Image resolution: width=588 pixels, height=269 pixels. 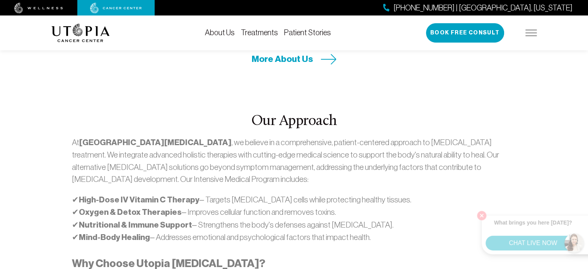 I want to click on img: cancer center, so click(x=116, y=8).